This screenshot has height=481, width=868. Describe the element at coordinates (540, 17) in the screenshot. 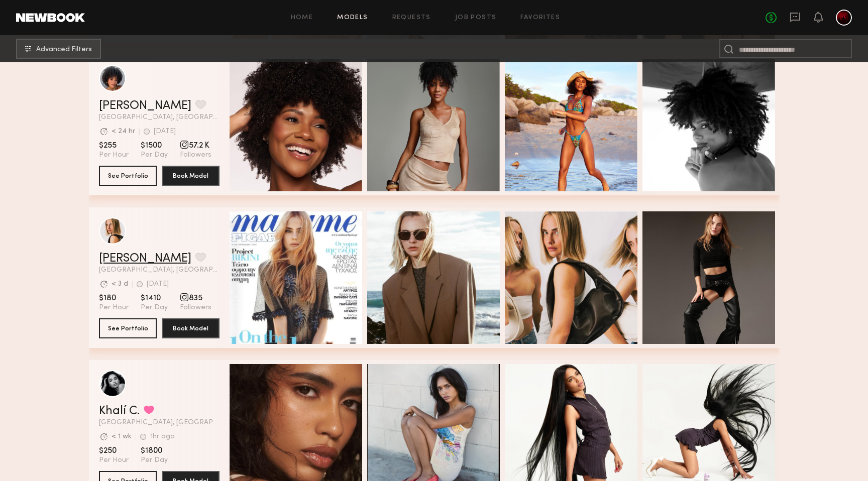

I see `a: Favorites` at that location.